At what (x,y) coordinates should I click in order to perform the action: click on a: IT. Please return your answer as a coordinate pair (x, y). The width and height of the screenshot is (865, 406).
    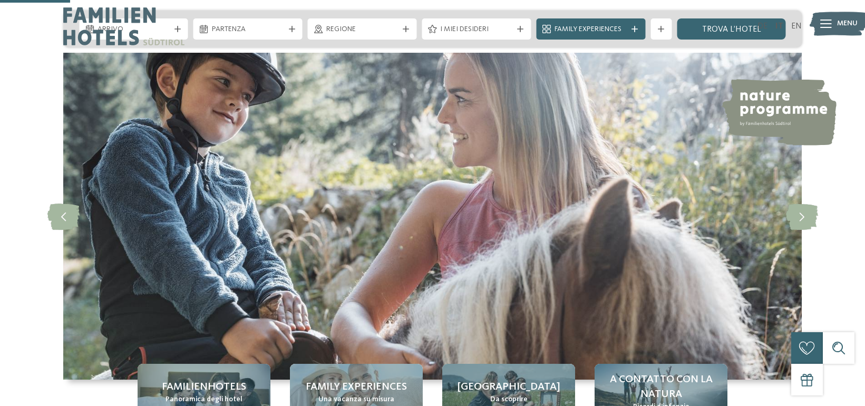
    Looking at the image, I should click on (779, 26).